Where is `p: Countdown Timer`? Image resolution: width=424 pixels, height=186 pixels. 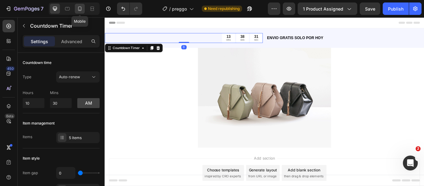 p: Countdown Timer is located at coordinates (64, 26).